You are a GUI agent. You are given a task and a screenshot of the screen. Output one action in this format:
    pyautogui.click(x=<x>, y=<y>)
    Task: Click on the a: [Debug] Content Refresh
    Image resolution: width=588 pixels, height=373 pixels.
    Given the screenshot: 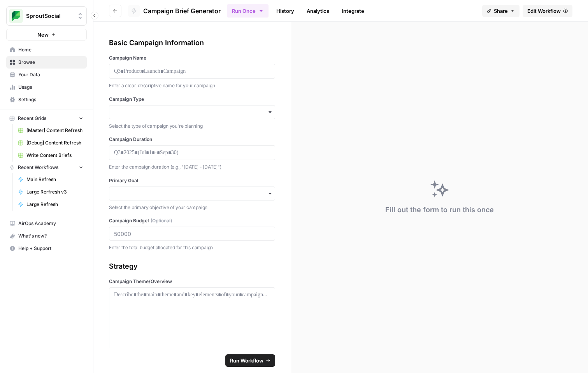 What is the action you would take?
    pyautogui.click(x=51, y=143)
    